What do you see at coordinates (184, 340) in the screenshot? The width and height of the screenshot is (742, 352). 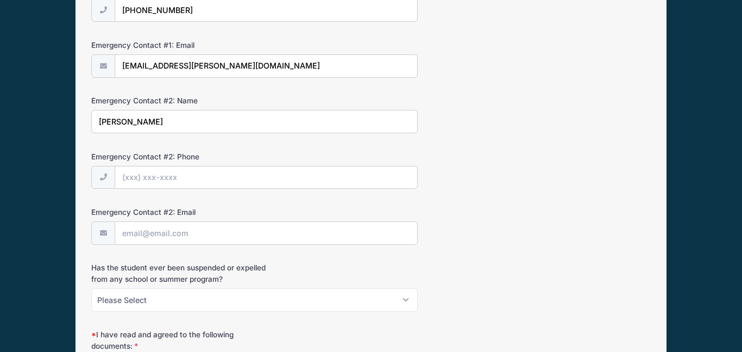 I see `label: I have read and agreed to the following documents:` at bounding box center [184, 340].